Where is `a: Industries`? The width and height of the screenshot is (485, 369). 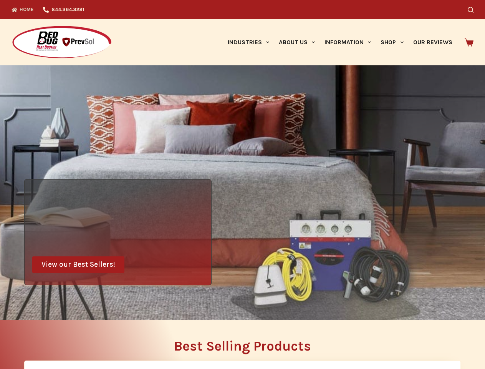
a: Industries is located at coordinates (248, 42).